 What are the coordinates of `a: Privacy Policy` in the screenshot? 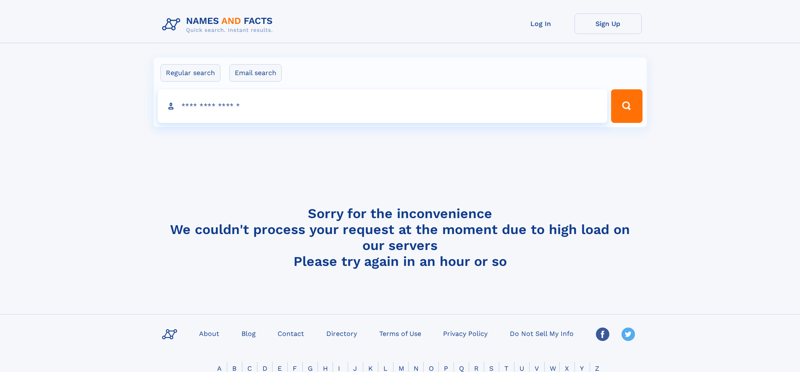 It's located at (465, 333).